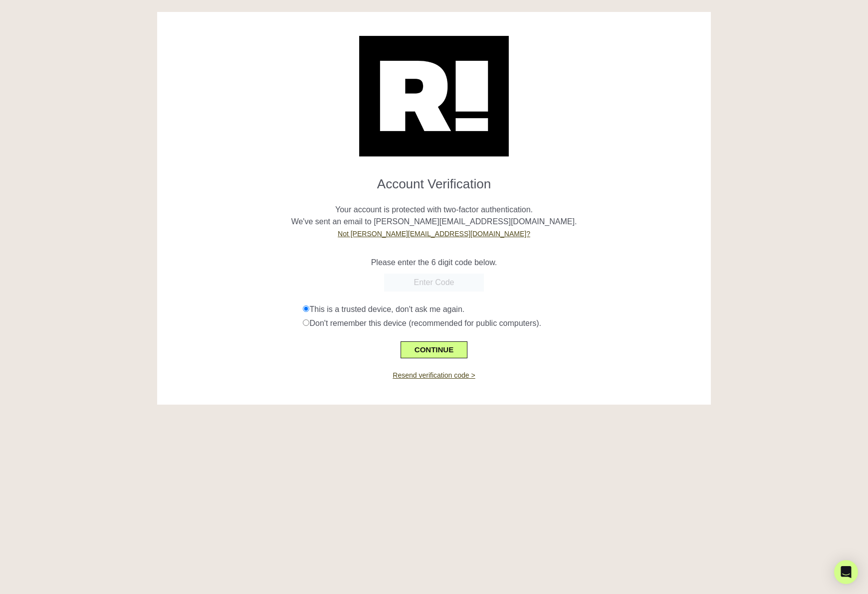  Describe the element at coordinates (434, 263) in the screenshot. I see `p: Please enter the 6 digit code below.` at that location.